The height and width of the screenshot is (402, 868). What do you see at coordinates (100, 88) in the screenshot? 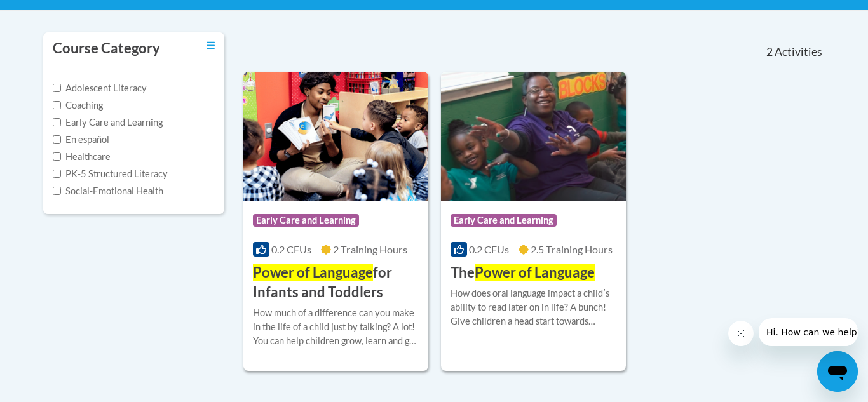
I see `label: Adolescent Literacy` at bounding box center [100, 88].